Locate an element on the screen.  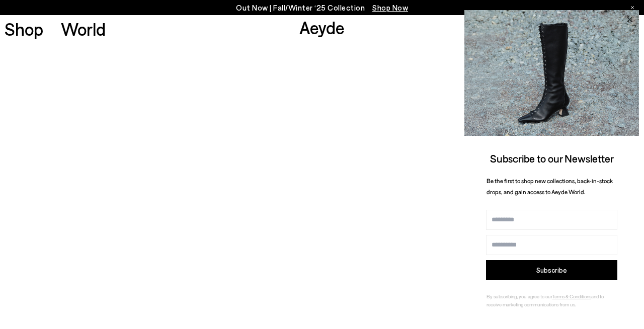
span: Be the first to shop new collections, back-in-stock drops, and gain access to Aeyde World. is located at coordinates (549, 186).